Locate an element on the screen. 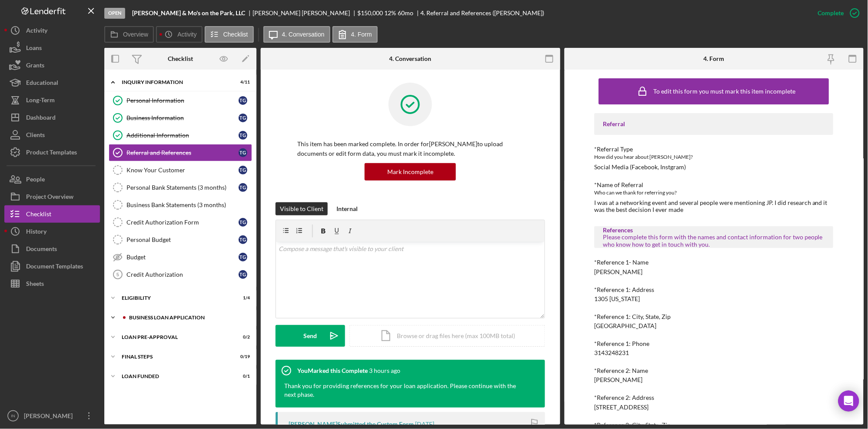 The width and height of the screenshot is (868, 429). a: Credit Authorization FormTG is located at coordinates (180, 223).